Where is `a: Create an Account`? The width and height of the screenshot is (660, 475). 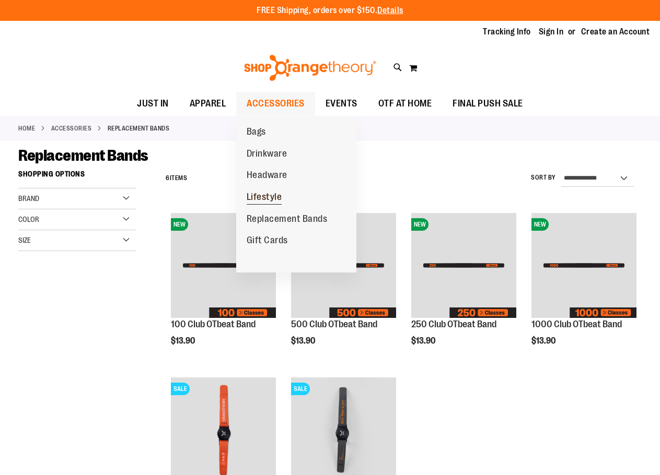 a: Create an Account is located at coordinates (615, 32).